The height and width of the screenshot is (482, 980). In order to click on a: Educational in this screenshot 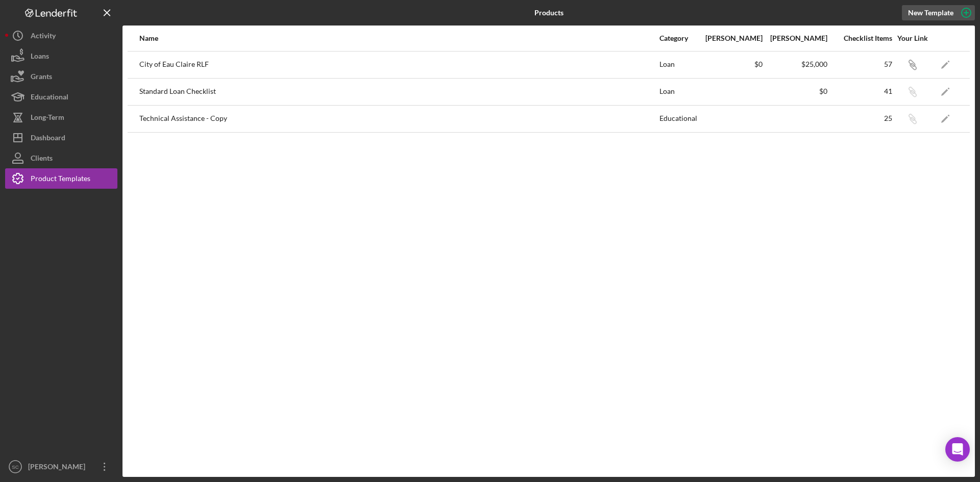, I will do `click(62, 97)`.